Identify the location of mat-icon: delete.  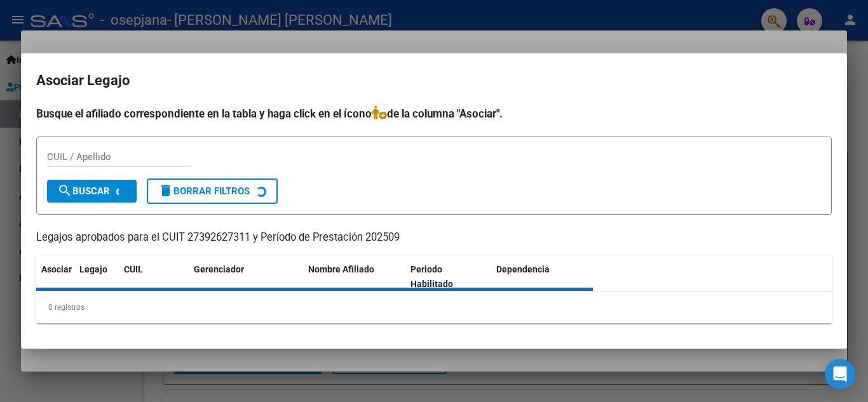
(166, 191).